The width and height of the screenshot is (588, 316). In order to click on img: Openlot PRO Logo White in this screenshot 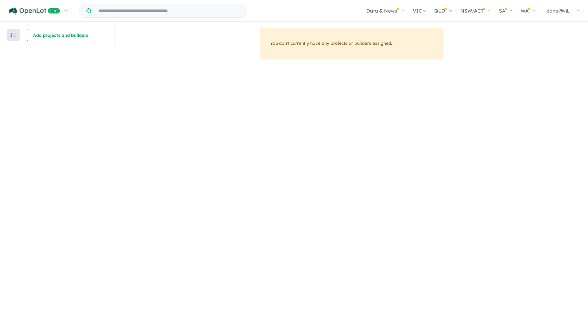, I will do `click(34, 11)`.